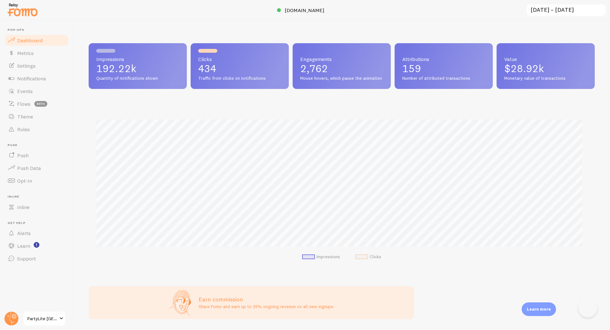 This screenshot has width=610, height=330. Describe the element at coordinates (546, 78) in the screenshot. I see `span: Monetary value of transactions` at that location.